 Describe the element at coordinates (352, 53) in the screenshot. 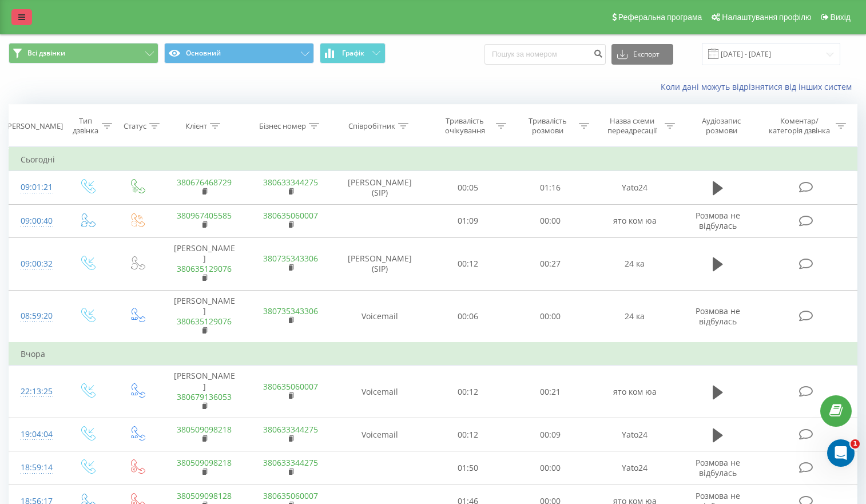

I see `button: Графік` at that location.